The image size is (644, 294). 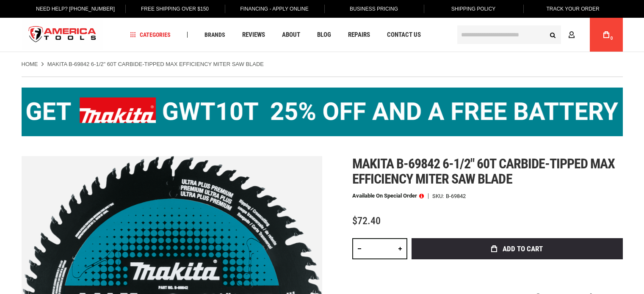 I want to click on span: Contact Us, so click(x=404, y=34).